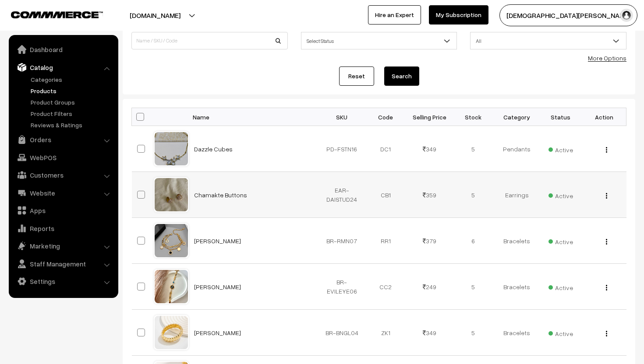 The height and width of the screenshot is (364, 644). I want to click on td: BR-EVILEYE06, so click(342, 287).